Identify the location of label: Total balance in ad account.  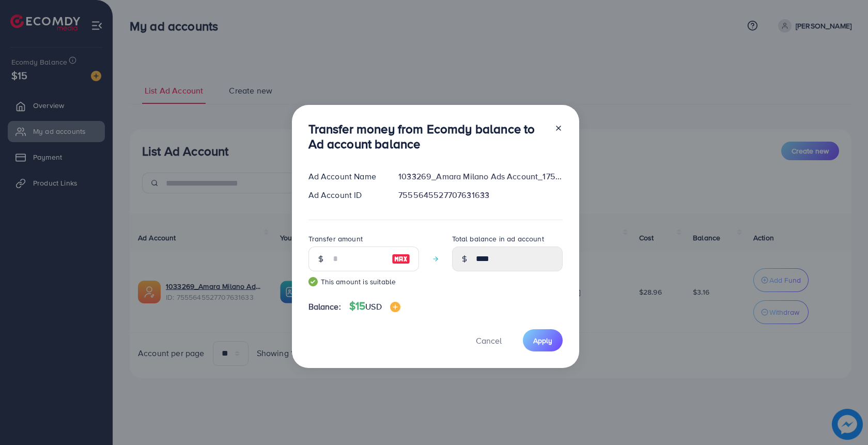
(498, 239).